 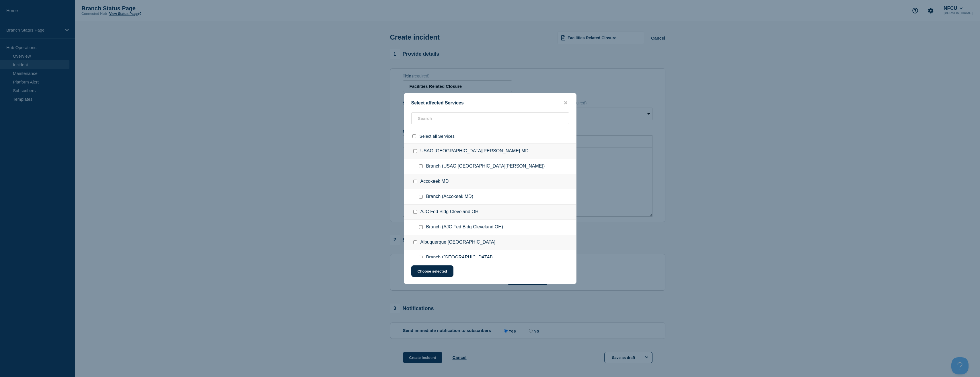 I want to click on input: AJC Fed Bldg Cleveland OH checkbox, so click(x=415, y=212).